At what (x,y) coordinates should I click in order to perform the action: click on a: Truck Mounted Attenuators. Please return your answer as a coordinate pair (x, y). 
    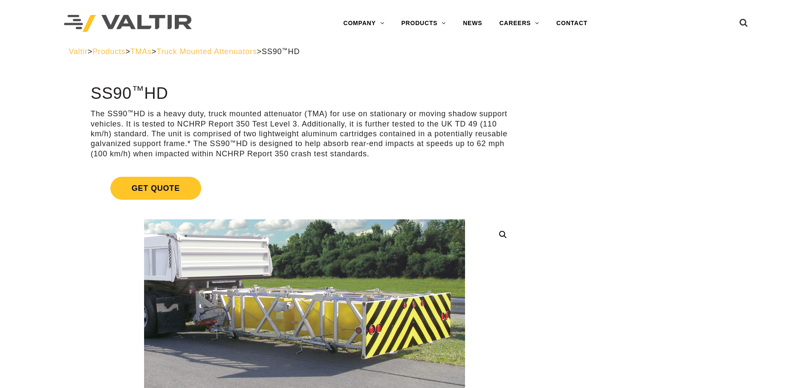
    Looking at the image, I should click on (206, 52).